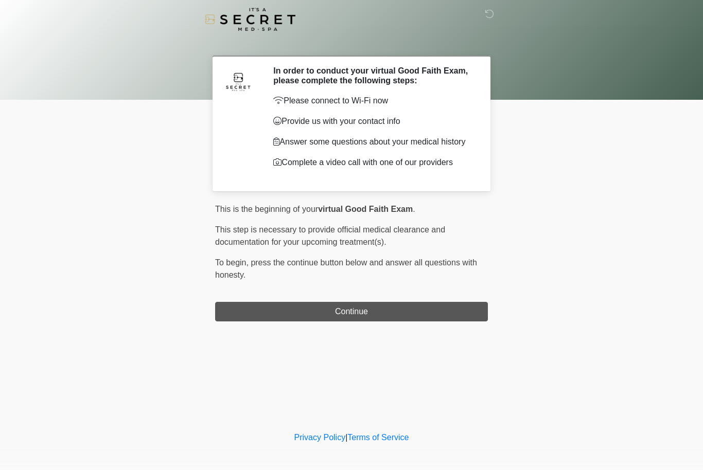 The image size is (703, 470). What do you see at coordinates (238, 81) in the screenshot?
I see `img: Agent Avatar` at bounding box center [238, 81].